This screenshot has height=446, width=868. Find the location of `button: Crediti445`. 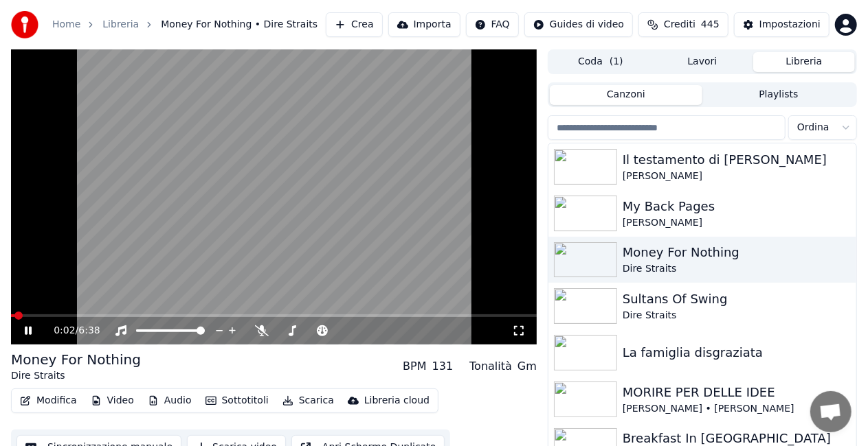

button: Crediti445 is located at coordinates (683, 25).